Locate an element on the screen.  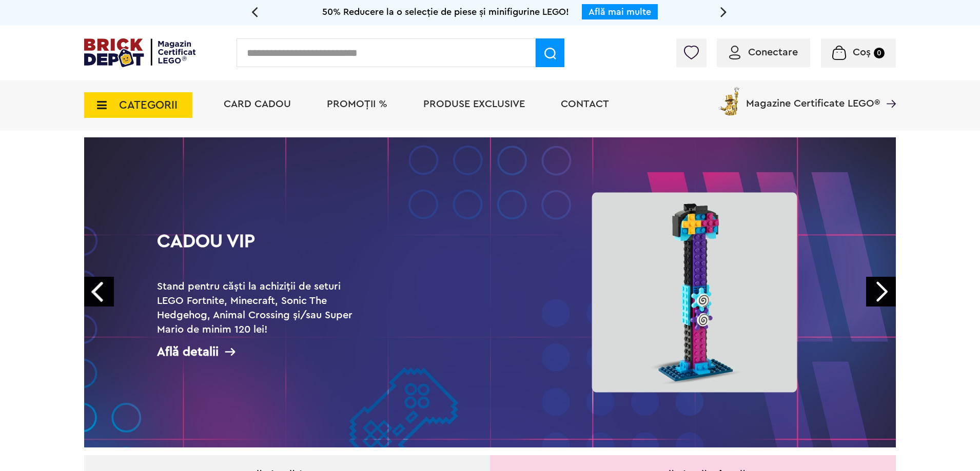
a: Card Cadou is located at coordinates (257, 104).